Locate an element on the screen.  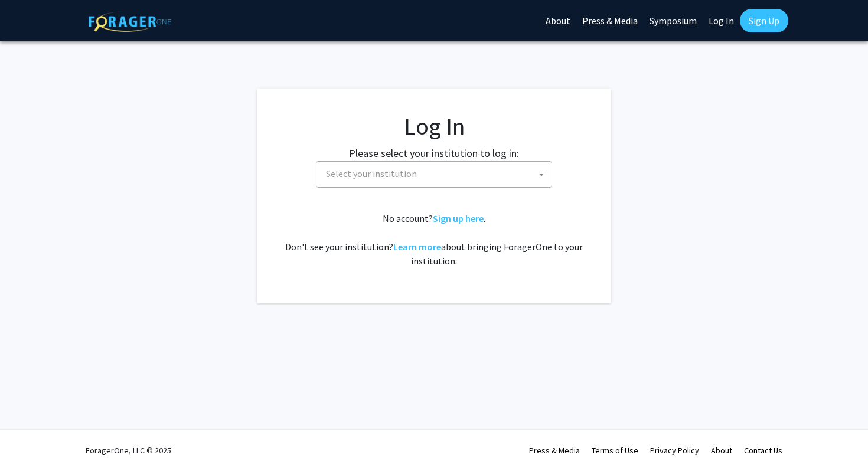
a: Sign up here is located at coordinates (458, 218).